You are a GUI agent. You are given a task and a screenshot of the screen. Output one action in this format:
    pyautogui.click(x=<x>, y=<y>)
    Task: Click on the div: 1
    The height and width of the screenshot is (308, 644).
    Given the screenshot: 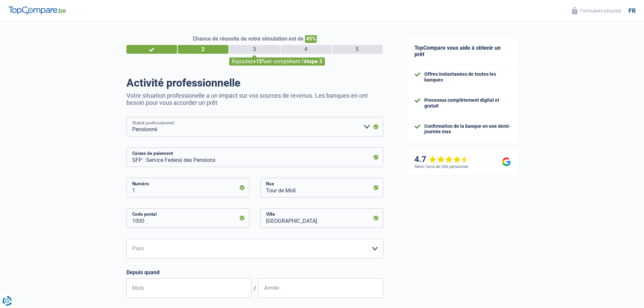 What is the action you would take?
    pyautogui.click(x=152, y=49)
    